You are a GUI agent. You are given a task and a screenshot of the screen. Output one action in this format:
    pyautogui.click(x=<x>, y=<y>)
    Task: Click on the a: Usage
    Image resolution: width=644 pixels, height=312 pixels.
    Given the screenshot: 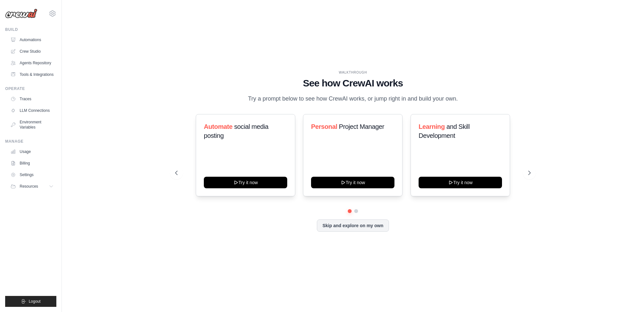 What is the action you would take?
    pyautogui.click(x=32, y=152)
    